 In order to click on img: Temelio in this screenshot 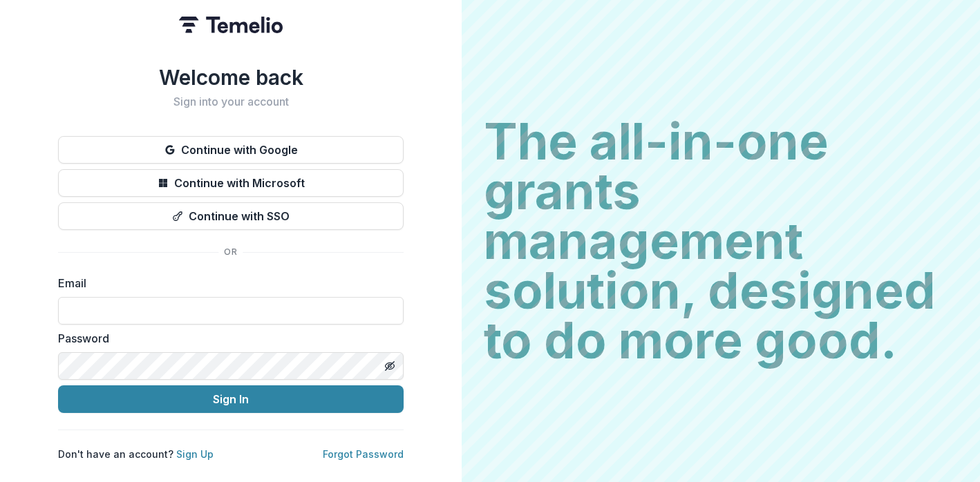, I will do `click(231, 25)`.